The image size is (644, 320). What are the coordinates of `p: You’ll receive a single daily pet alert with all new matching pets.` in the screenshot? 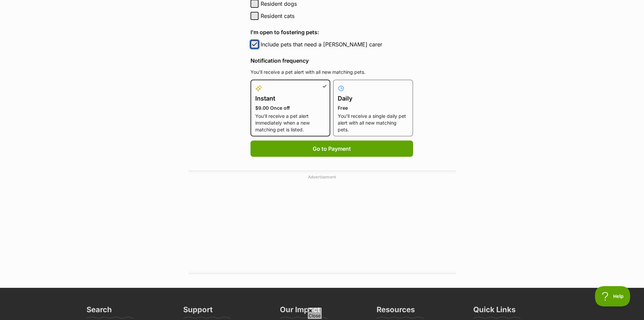 It's located at (373, 123).